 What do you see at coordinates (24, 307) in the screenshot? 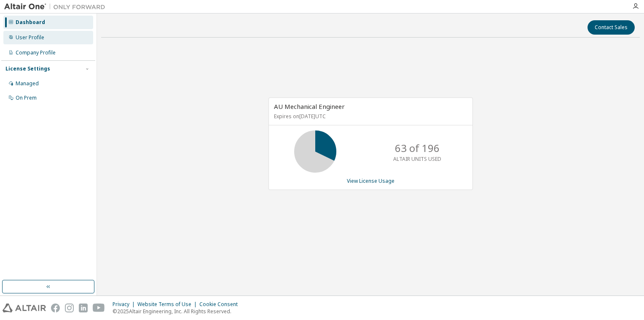
I see `img: altair_logo.svg` at bounding box center [24, 307].